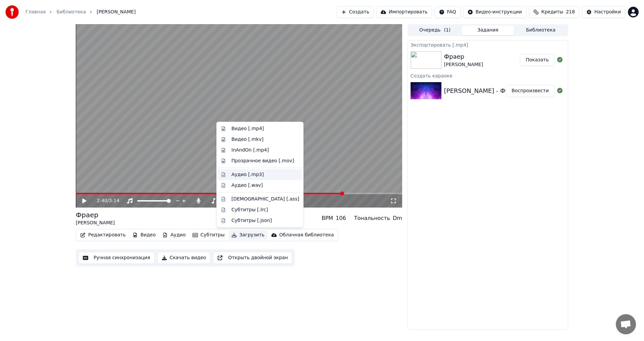 The width and height of the screenshot is (644, 341). I want to click on button: Видео, so click(144, 235).